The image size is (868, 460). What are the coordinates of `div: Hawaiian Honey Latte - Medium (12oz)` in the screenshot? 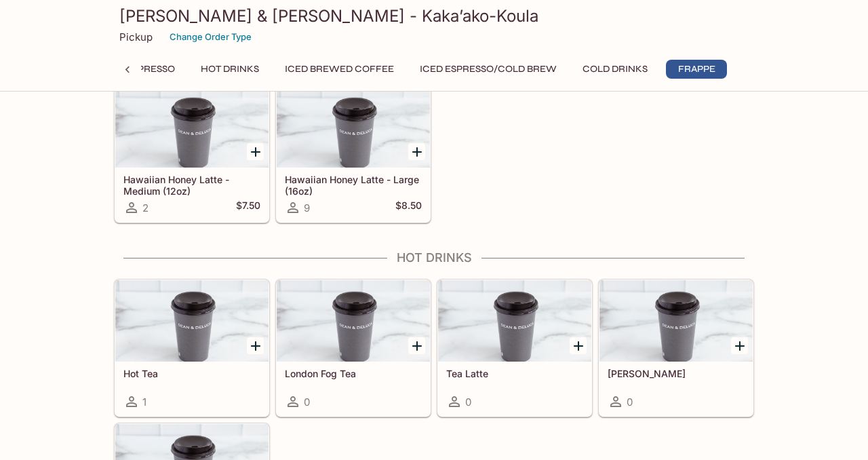 It's located at (192, 127).